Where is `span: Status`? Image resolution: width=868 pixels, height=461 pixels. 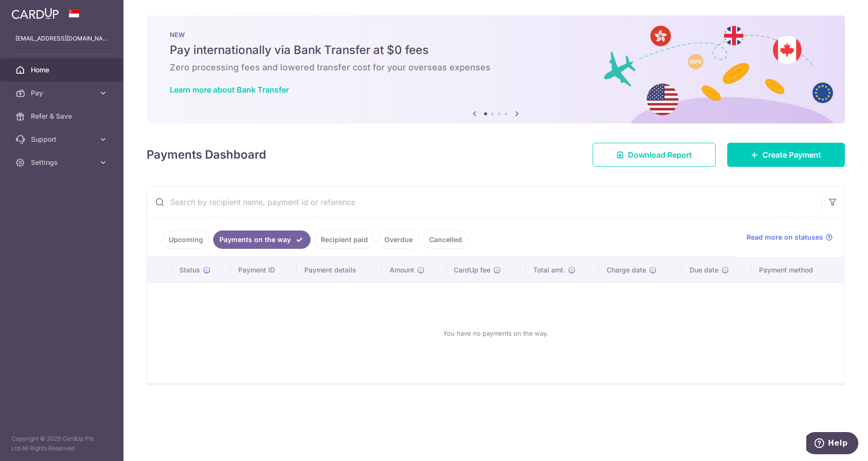 span: Status is located at coordinates (189, 270).